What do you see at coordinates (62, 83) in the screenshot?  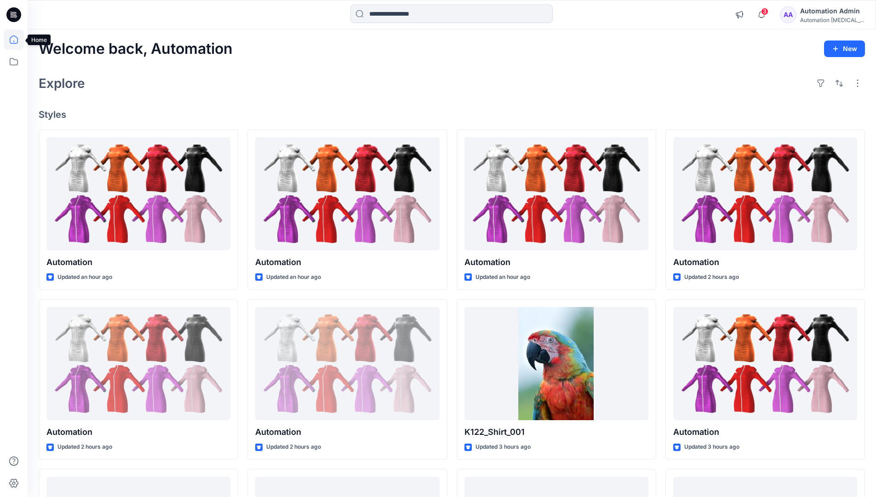 I see `h2: Explore` at bounding box center [62, 83].